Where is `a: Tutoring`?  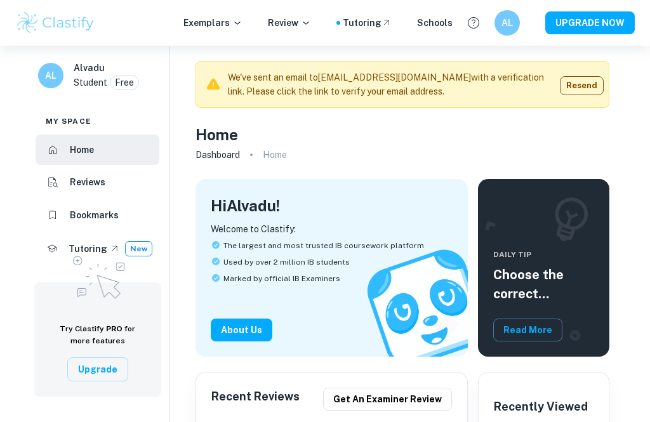 a: Tutoring is located at coordinates (367, 23).